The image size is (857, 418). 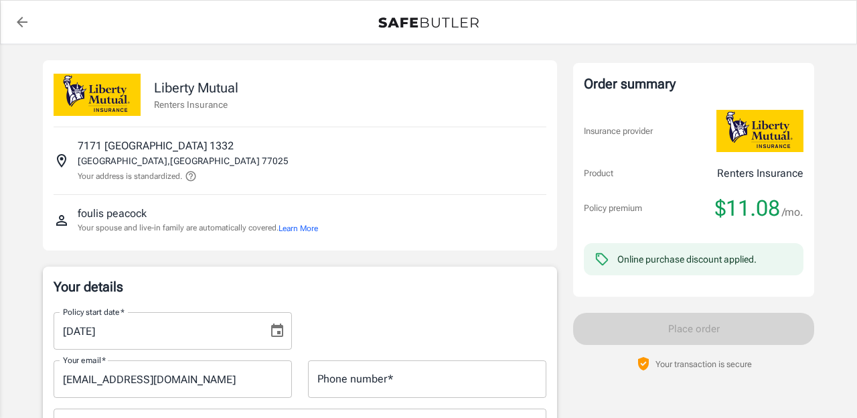 I want to click on button: Learn More, so click(x=298, y=228).